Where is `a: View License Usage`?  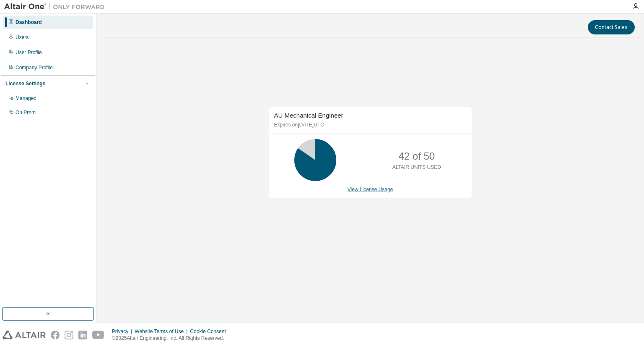
a: View License Usage is located at coordinates (370, 189).